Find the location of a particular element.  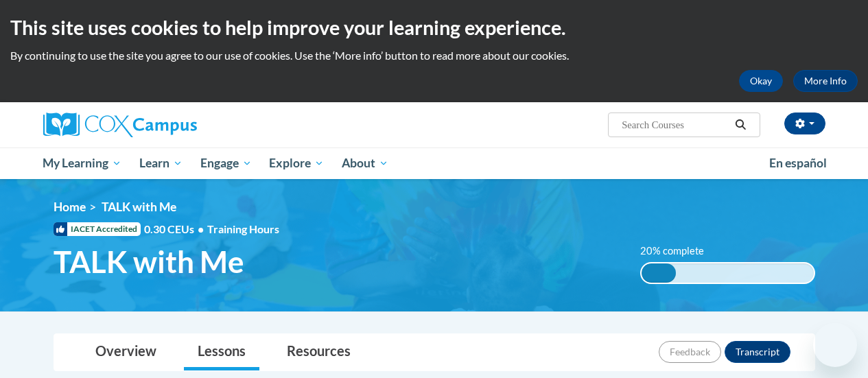

span: IACET Accredited is located at coordinates (97, 229).